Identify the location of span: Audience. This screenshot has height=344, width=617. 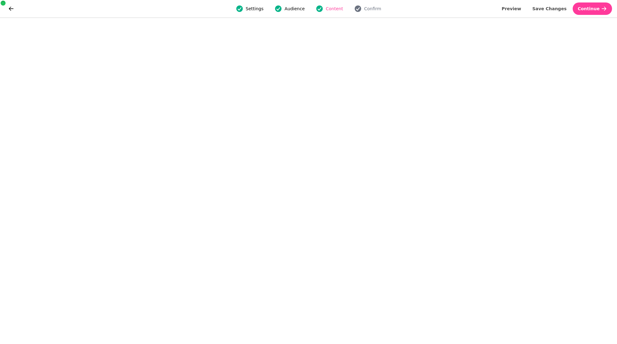
(294, 9).